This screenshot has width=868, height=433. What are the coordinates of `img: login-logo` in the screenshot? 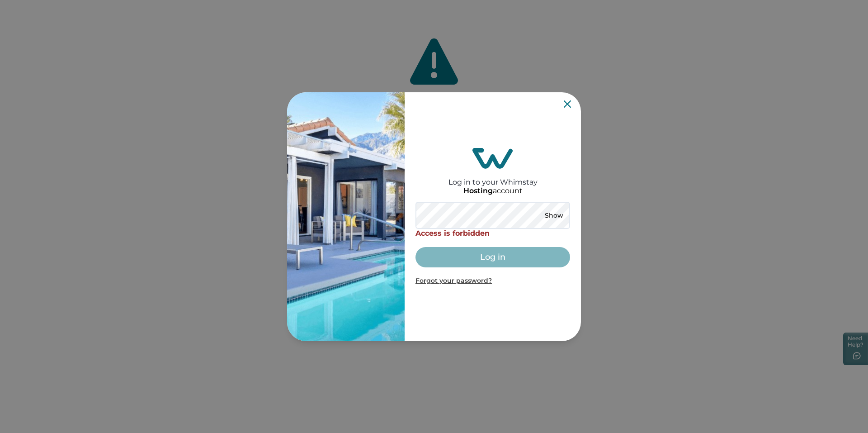 It's located at (492, 159).